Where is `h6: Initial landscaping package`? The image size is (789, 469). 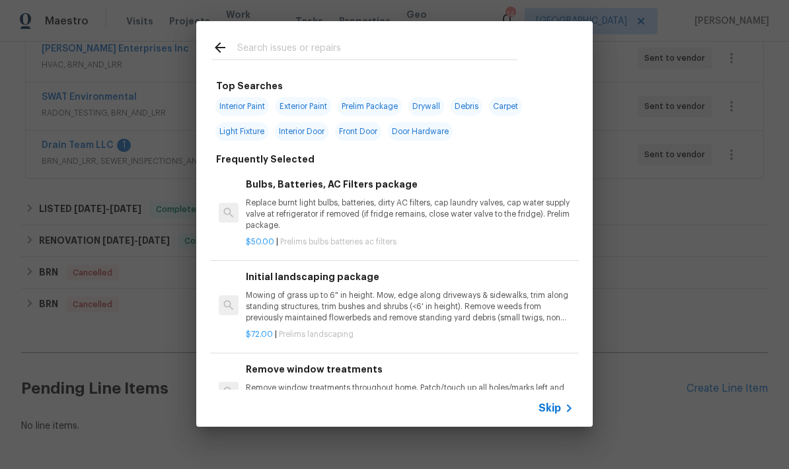
h6: Initial landscaping package is located at coordinates (410, 277).